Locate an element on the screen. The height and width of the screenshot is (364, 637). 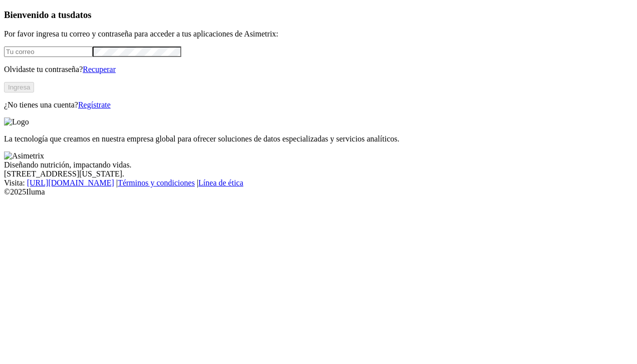
a: Línea de ética is located at coordinates (221, 183).